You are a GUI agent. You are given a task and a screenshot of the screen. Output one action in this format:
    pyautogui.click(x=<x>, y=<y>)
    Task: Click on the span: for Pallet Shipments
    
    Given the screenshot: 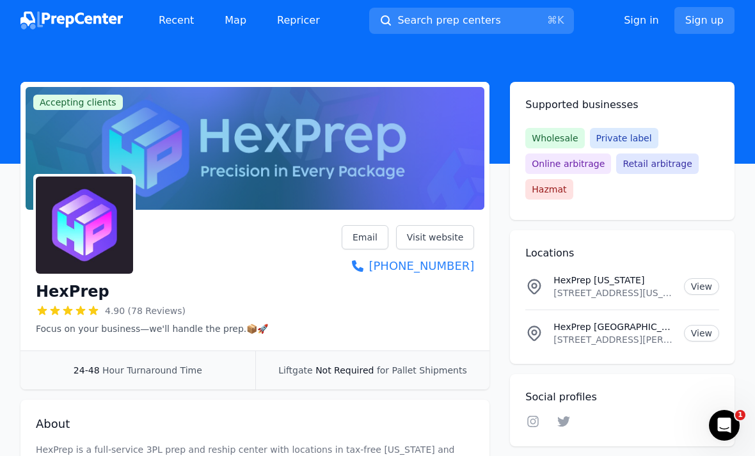 What is the action you would take?
    pyautogui.click(x=422, y=371)
    